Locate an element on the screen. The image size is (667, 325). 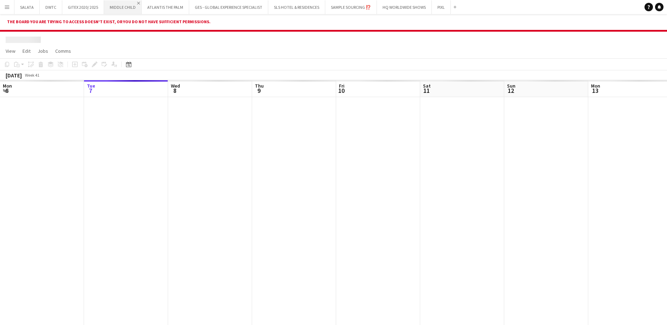
button: DWTC is located at coordinates (51, 7).